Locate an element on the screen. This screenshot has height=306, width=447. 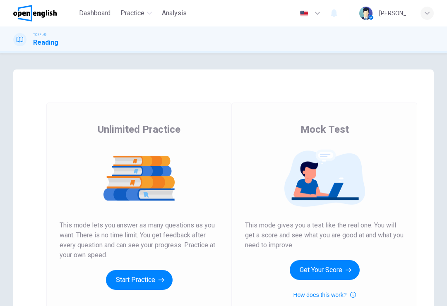
span: Dashboard is located at coordinates (95, 13).